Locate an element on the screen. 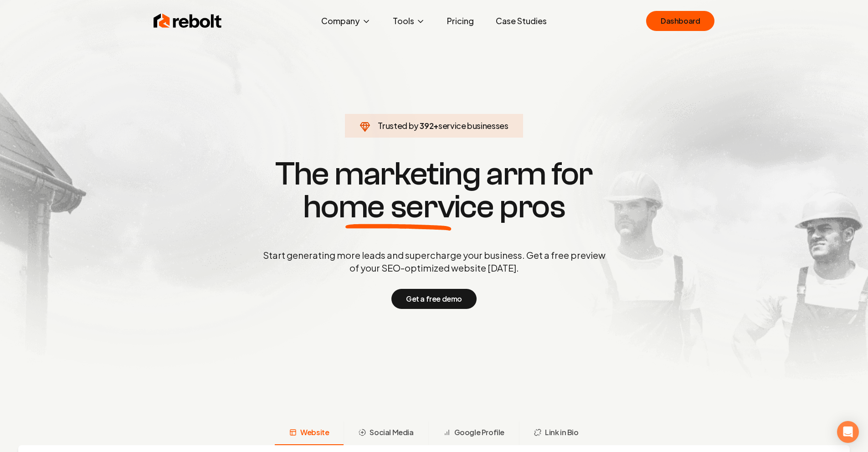 The height and width of the screenshot is (452, 868). button: Google Profile is located at coordinates (474, 433).